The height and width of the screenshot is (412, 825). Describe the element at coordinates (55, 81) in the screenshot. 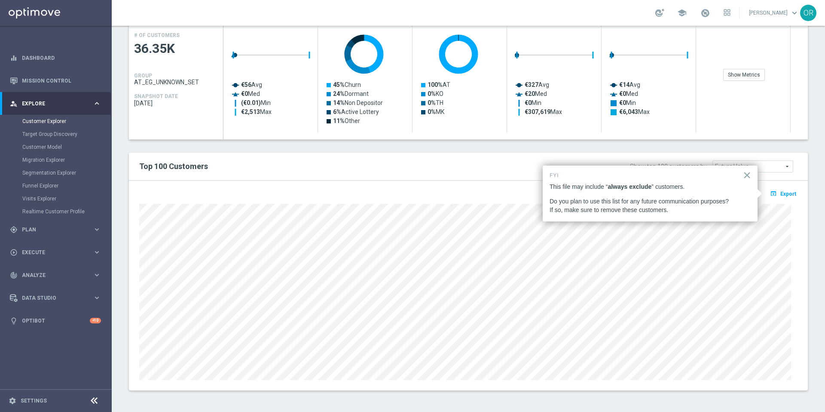

I see `button: Mission Control` at that location.